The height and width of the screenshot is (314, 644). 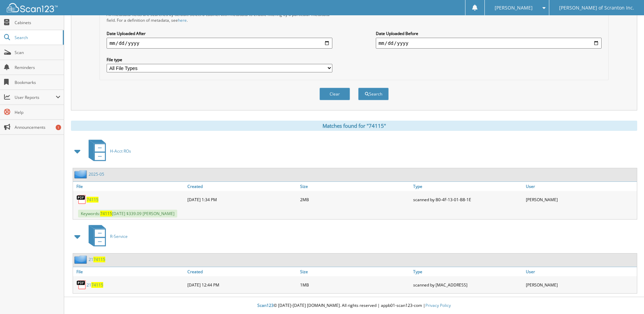 What do you see at coordinates (96, 174) in the screenshot?
I see `a: 2025-05` at bounding box center [96, 174].